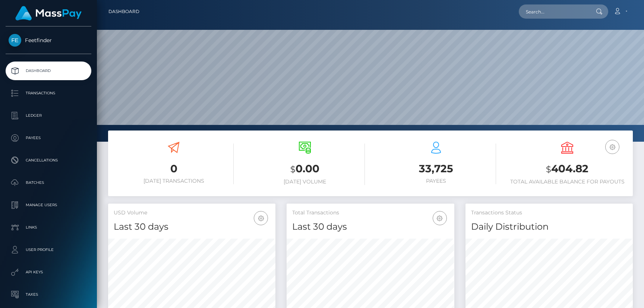 This screenshot has height=308, width=644. What do you see at coordinates (550, 213) in the screenshot?
I see `h5: Transactions Status` at bounding box center [550, 213].